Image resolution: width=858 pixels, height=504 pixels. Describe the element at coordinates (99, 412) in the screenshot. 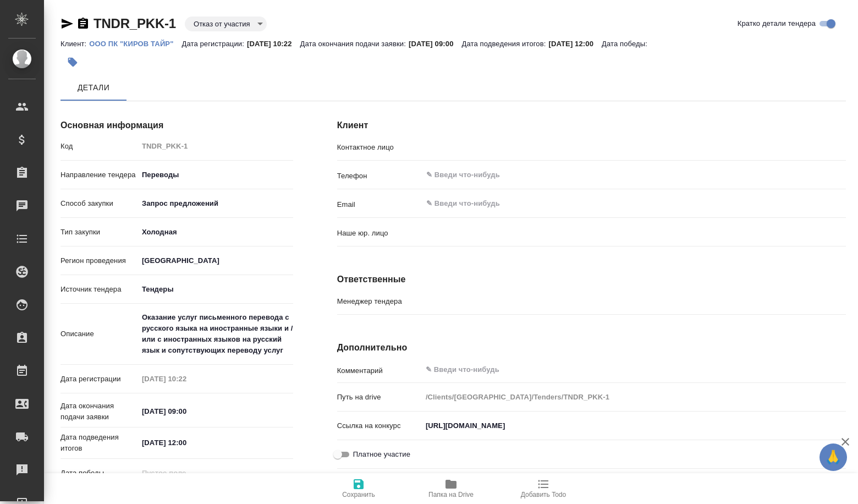

I see `p: Дата окончания подачи заявки` at that location.